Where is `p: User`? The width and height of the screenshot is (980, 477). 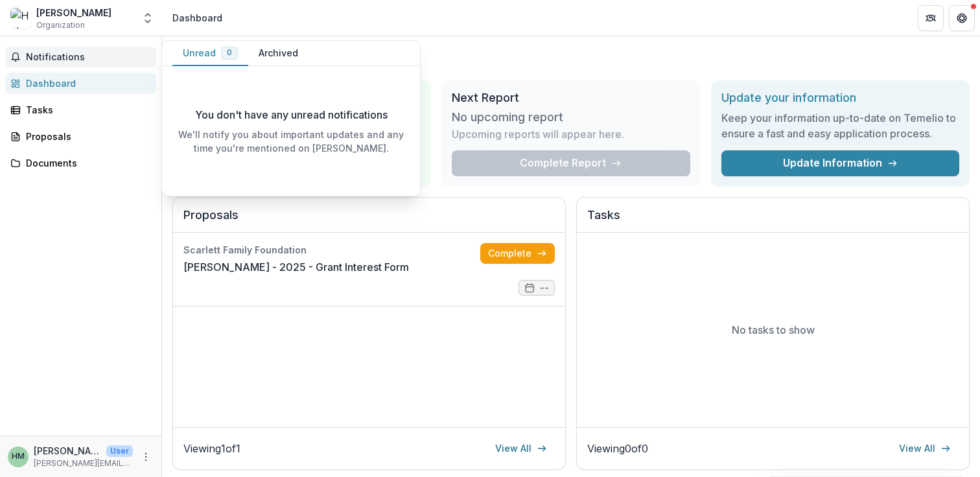
p: User is located at coordinates (119, 451).